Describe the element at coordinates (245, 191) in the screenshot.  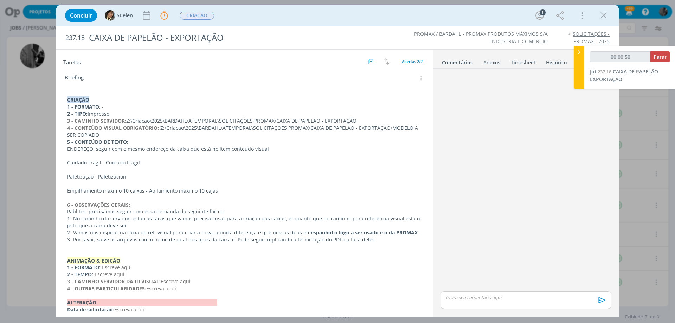
I see `p: Empilhamento máximo 10 caixas - Apilamiento máximo 10 cajas` at that location.